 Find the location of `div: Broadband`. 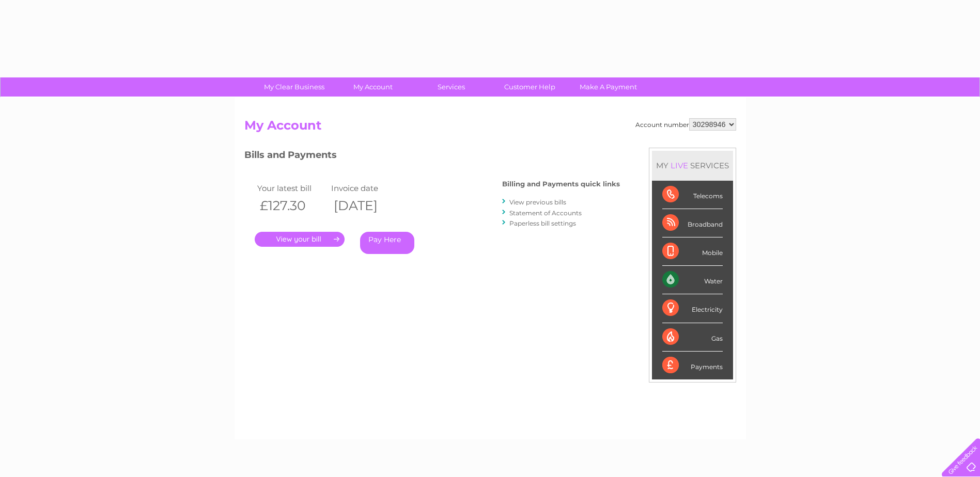

div: Broadband is located at coordinates (692, 223).